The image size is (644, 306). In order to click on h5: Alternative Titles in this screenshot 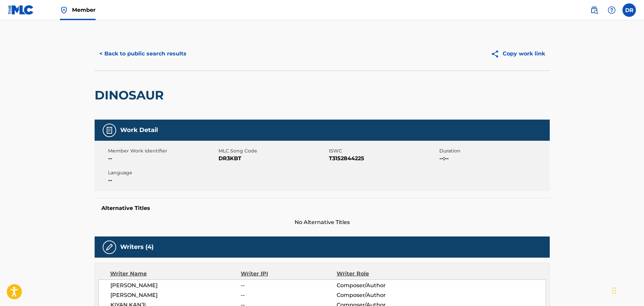, I will do `click(322, 209)`.